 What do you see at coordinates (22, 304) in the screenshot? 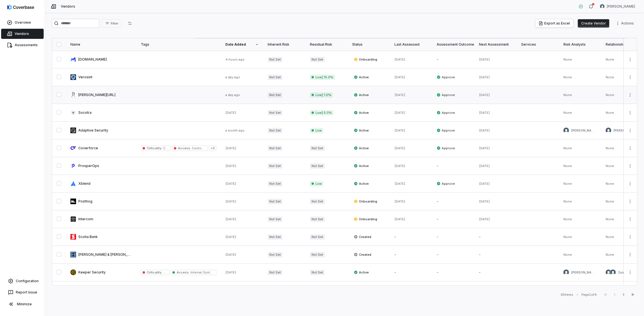
I see `button: Minimize` at bounding box center [22, 304].